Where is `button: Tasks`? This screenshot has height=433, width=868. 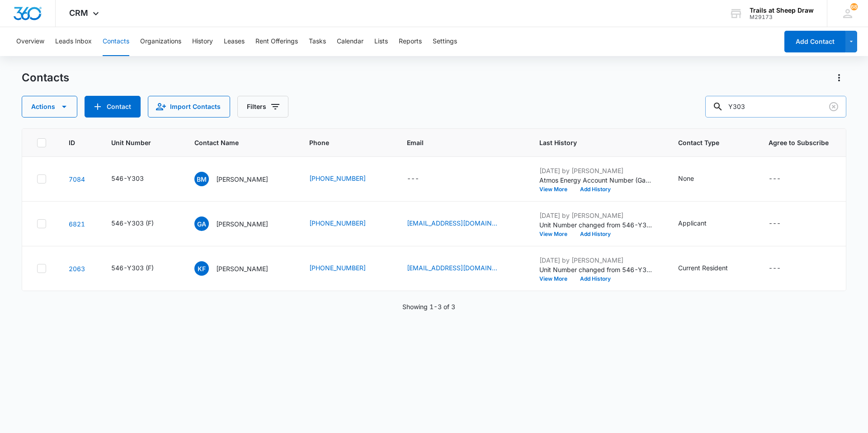 button: Tasks is located at coordinates (318, 41).